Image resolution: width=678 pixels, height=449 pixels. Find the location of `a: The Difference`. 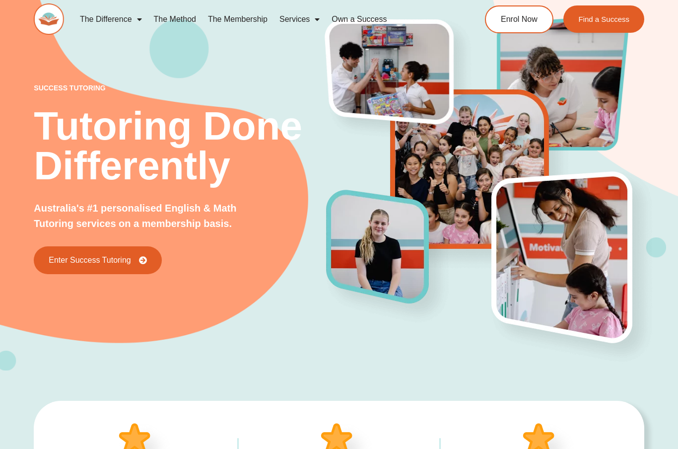

a: The Difference is located at coordinates (111, 19).